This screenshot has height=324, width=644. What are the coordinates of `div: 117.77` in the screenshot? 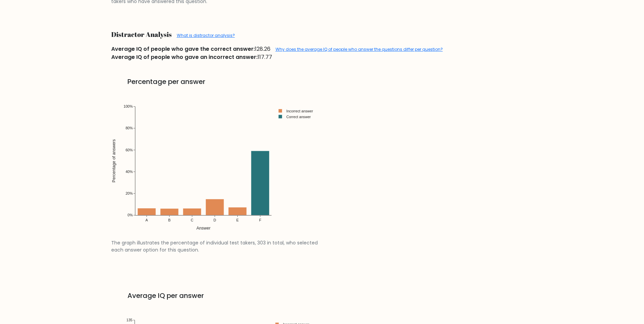 It's located at (322, 58).